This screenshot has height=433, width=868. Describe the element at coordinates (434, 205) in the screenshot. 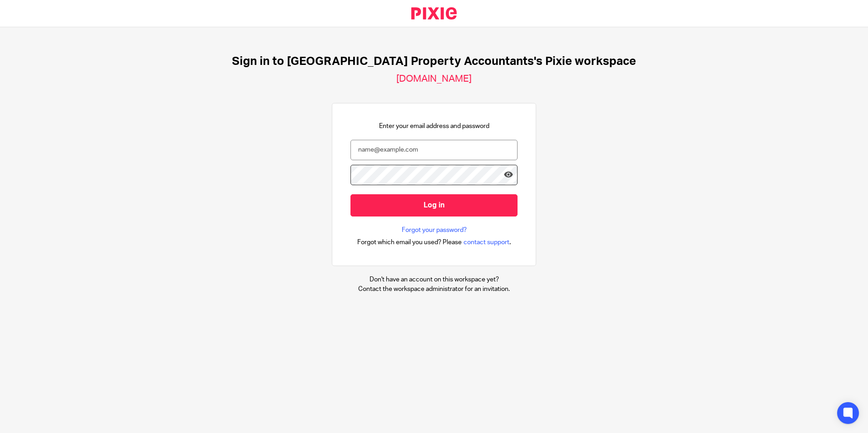

I see `input: Log in` at that location.